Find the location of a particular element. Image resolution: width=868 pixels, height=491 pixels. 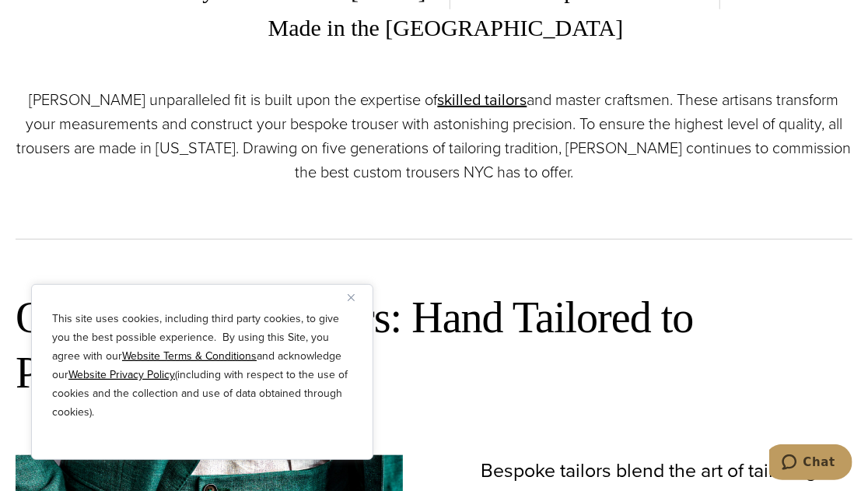

a: Website Privacy Policy is located at coordinates (121, 374).